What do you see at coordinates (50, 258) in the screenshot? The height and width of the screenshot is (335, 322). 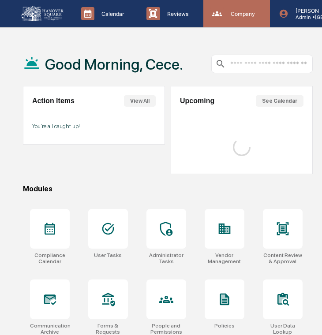 I see `div: Compliance Calendar` at bounding box center [50, 258].